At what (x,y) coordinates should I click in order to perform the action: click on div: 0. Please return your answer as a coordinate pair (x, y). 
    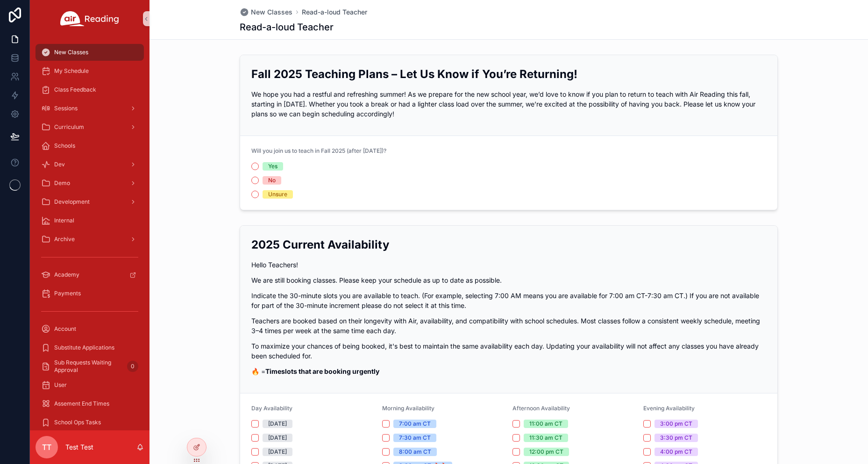
    Looking at the image, I should click on (133, 366).